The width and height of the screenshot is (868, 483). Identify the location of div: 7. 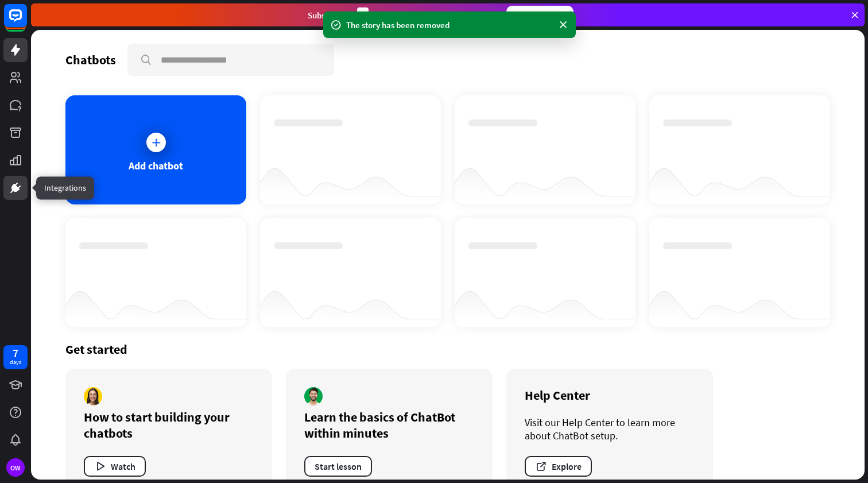
(16, 353).